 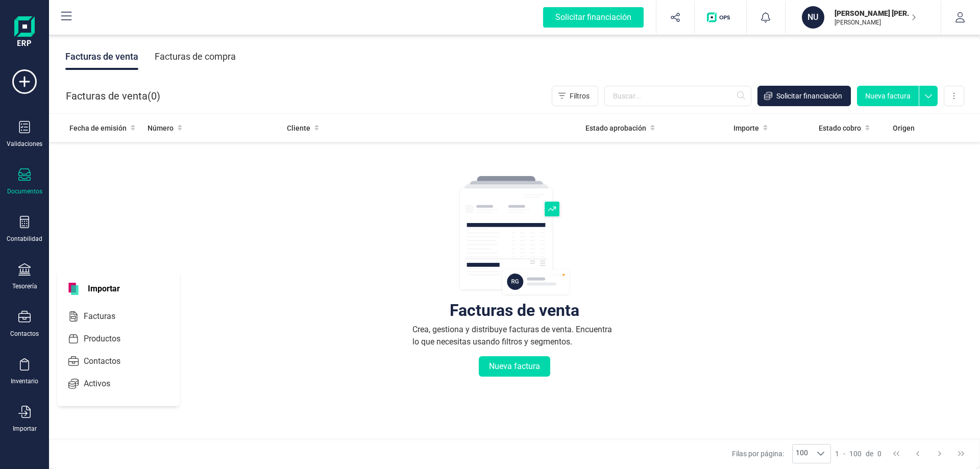 What do you see at coordinates (160, 128) in the screenshot?
I see `span: Número` at bounding box center [160, 128].